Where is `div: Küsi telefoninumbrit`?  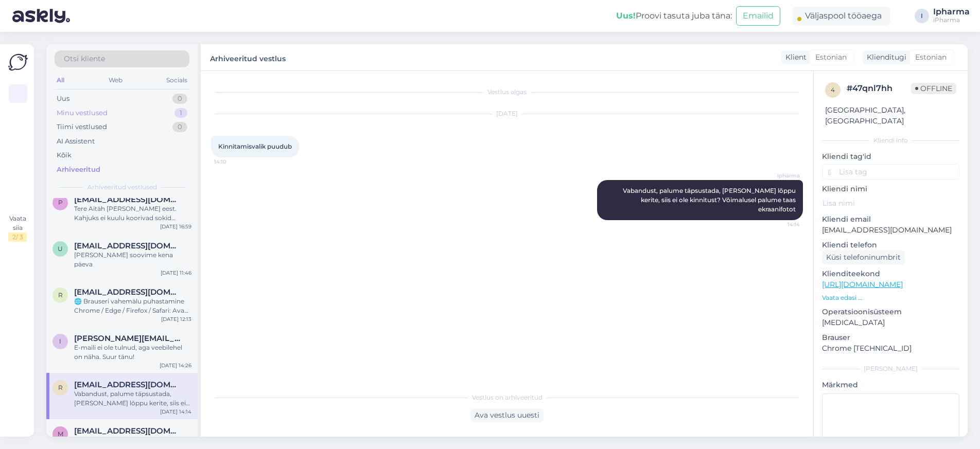 div: Küsi telefoninumbrit is located at coordinates (863, 257).